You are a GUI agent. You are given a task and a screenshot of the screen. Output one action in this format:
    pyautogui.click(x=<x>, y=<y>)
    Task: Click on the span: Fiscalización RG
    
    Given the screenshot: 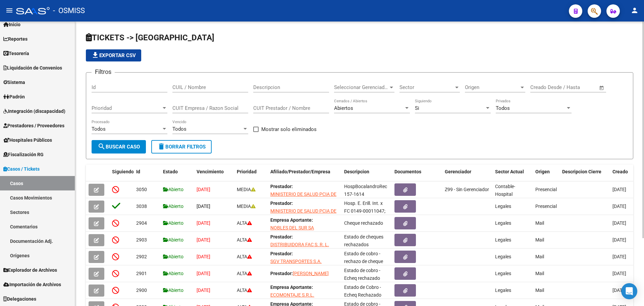 What is the action you would take?
    pyautogui.click(x=24, y=154)
    